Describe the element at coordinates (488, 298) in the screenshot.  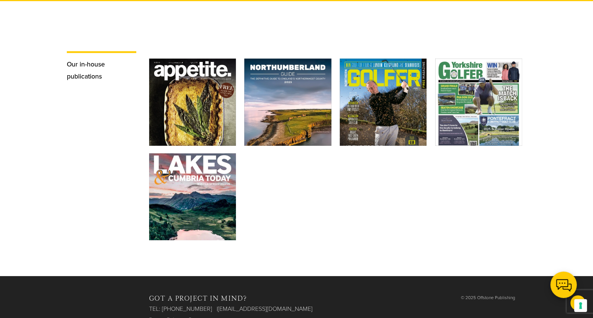
I see `span: © 2025 Offstone Publishing` at that location.